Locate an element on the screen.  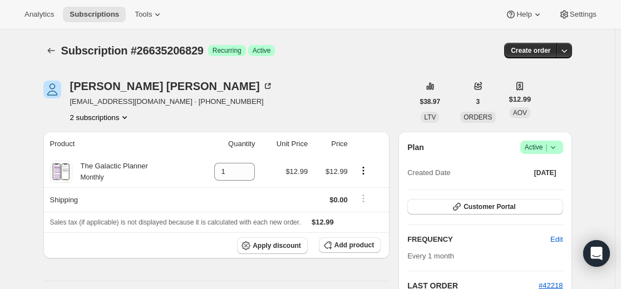
button: Shipping actions is located at coordinates (364, 199).